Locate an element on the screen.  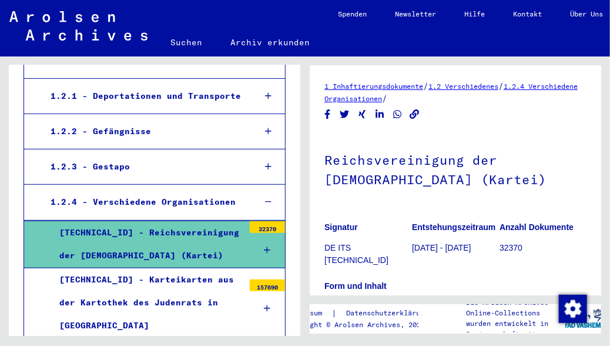
p: Copyright © Arolsen Archives, 2021 is located at coordinates (365, 325).